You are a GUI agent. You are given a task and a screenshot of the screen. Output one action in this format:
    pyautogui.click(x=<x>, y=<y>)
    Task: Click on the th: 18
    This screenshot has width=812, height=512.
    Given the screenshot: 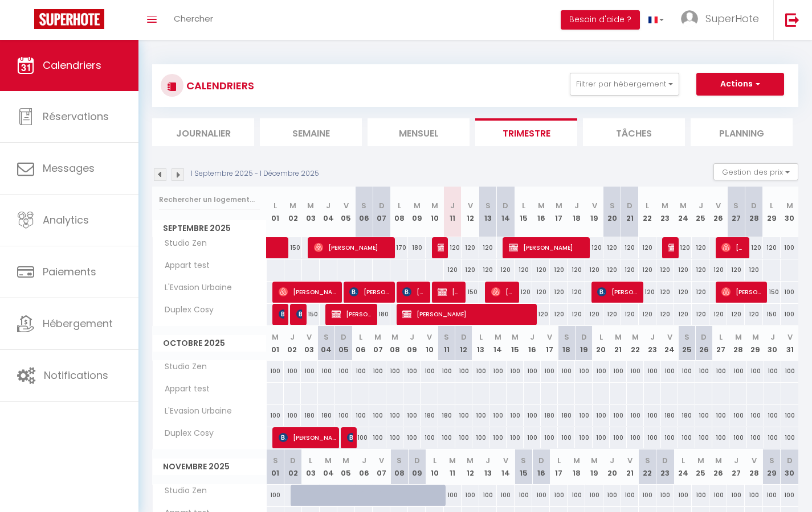 What is the action you would take?
    pyautogui.click(x=576, y=212)
    